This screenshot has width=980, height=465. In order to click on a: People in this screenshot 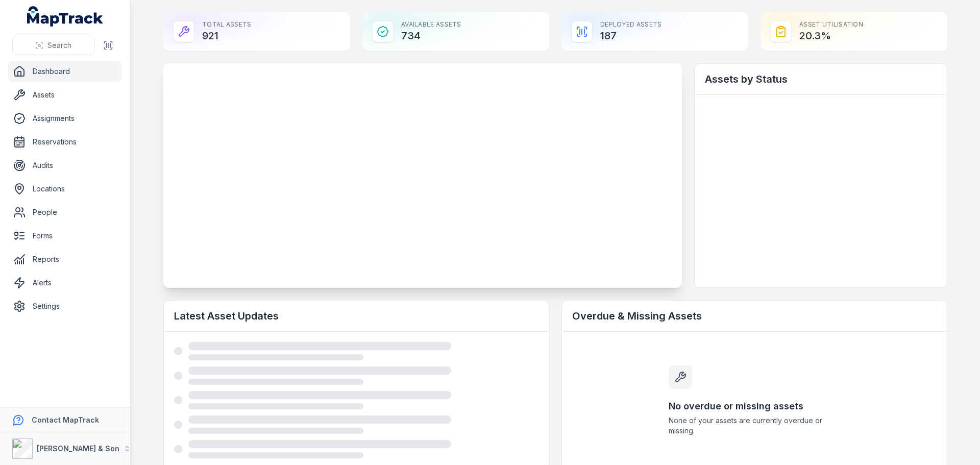, I will do `click(65, 213)`.